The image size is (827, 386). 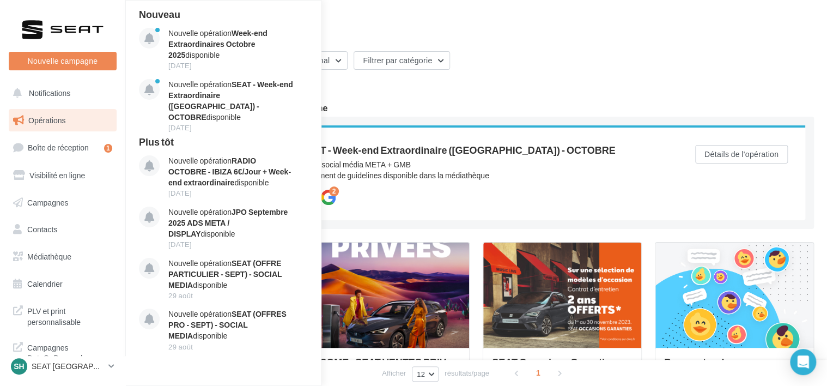 What do you see at coordinates (402, 60) in the screenshot?
I see `button: Filtrer par catégorie` at bounding box center [402, 60].